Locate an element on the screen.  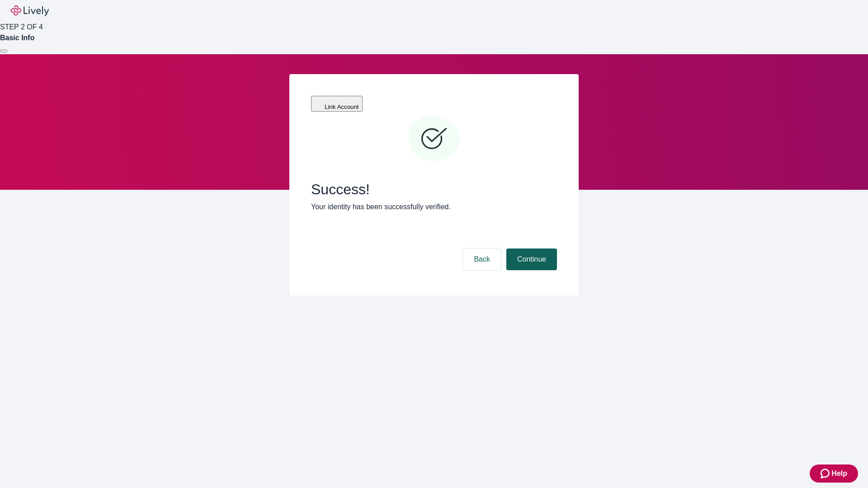
p: Your identity has been successfully verified. is located at coordinates (434, 207).